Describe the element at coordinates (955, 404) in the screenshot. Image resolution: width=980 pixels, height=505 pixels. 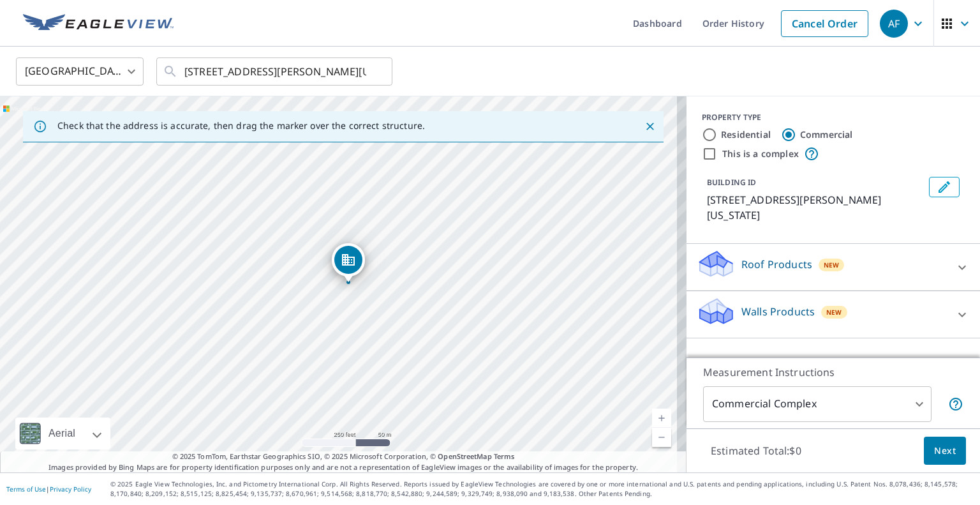
I see `span: Each building may require a separate measurement report; if so, your account will be billed per r...` at that location.